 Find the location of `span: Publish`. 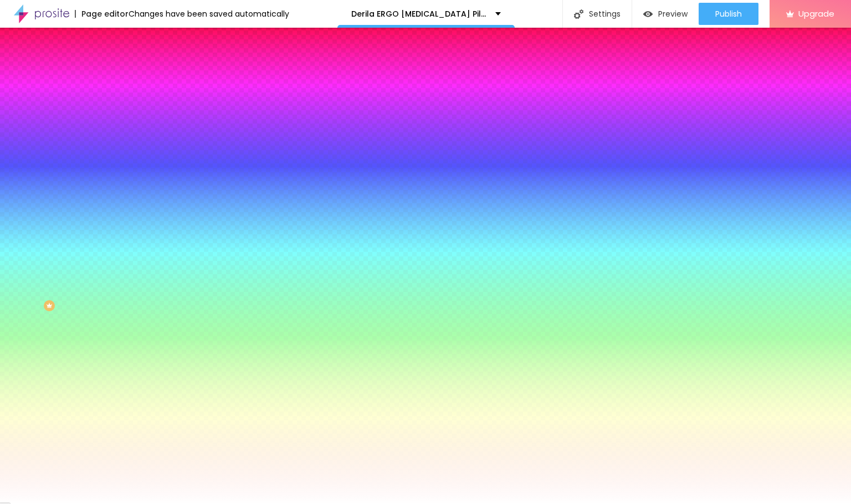

span: Publish is located at coordinates (728, 14).